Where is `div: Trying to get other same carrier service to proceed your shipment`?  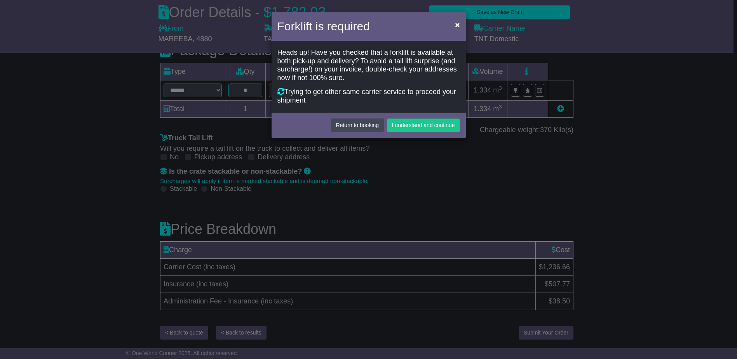 div: Trying to get other same carrier service to proceed your shipment is located at coordinates (369, 96).